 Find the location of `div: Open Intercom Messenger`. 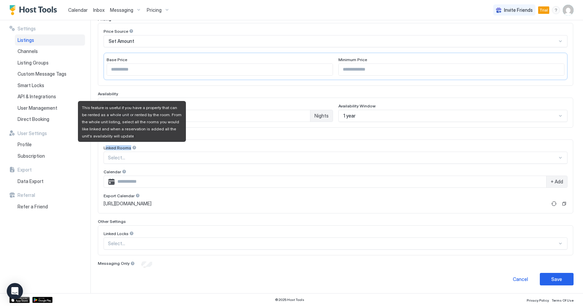

div: Open Intercom Messenger is located at coordinates (15, 291).